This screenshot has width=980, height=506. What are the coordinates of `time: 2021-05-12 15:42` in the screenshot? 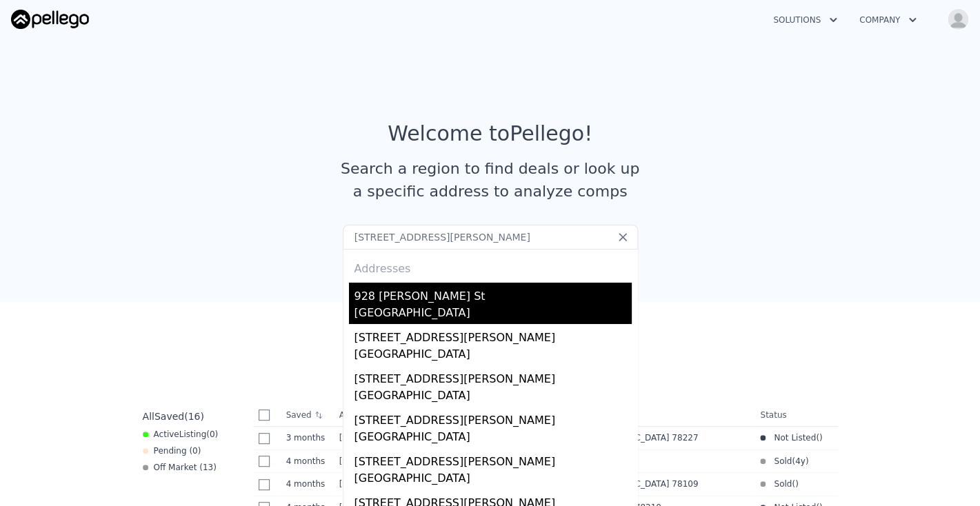 It's located at (800, 462).